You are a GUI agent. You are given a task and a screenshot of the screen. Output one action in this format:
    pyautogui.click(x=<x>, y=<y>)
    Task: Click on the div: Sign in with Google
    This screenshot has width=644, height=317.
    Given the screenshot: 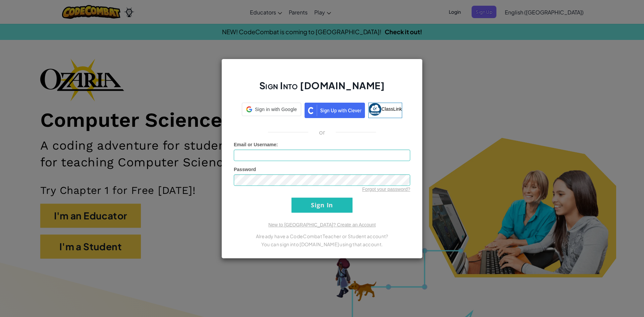 What is the action you would take?
    pyautogui.click(x=271, y=109)
    